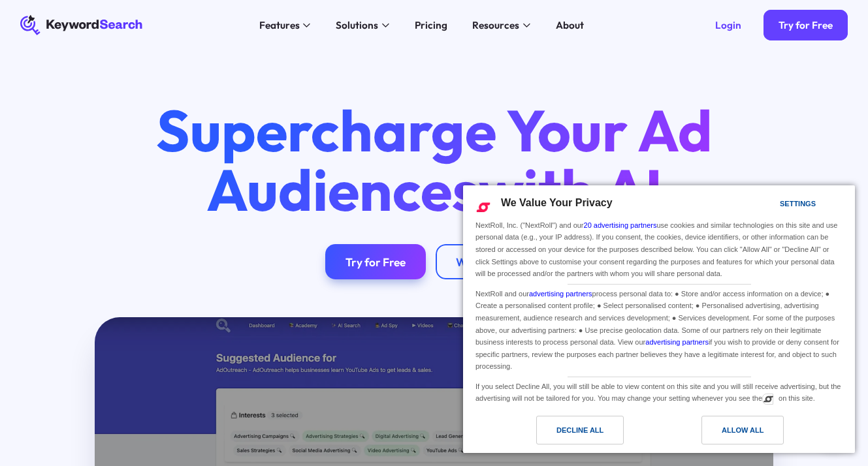 Image resolution: width=868 pixels, height=466 pixels. What do you see at coordinates (659, 329) in the screenshot?
I see `div: NextRoll and our process personal data to: ● Store and/or access information on a device; ● Creat...` at bounding box center [659, 329].